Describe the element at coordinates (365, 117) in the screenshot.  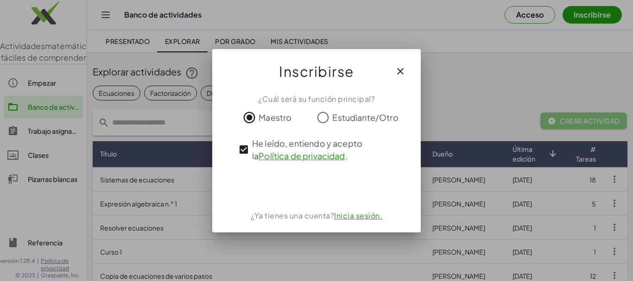
I see `font: Estudiante/Otro` at that location.